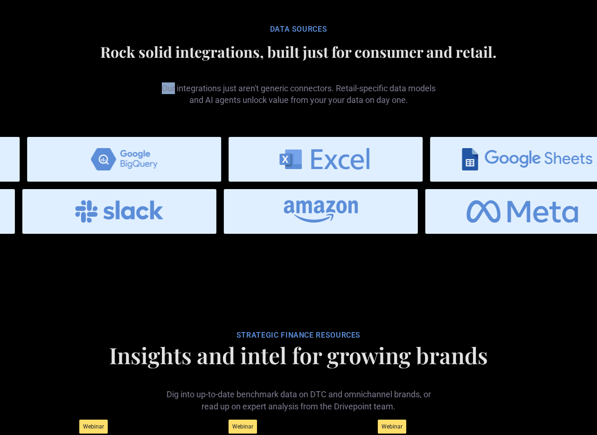  Describe the element at coordinates (298, 393) in the screenshot. I see `p: Dig into up-to-date benchmark data on DTC and omnichannel brands, or read up on expert analysis f...` at that location.